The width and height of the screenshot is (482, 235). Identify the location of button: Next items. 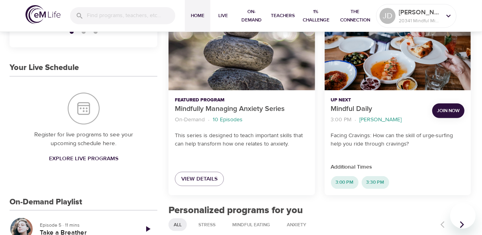
(462, 225).